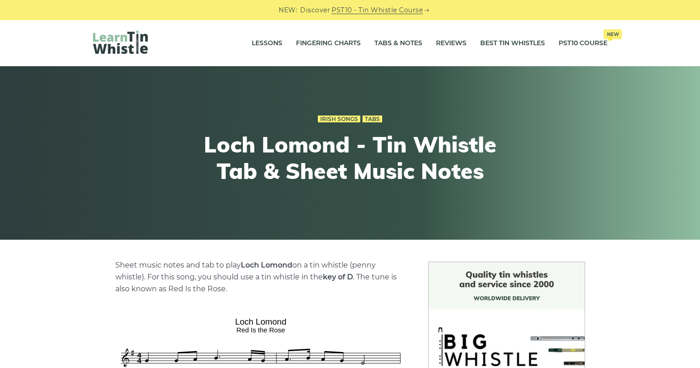  What do you see at coordinates (583, 43) in the screenshot?
I see `a: PST10 CourseNew` at bounding box center [583, 43].